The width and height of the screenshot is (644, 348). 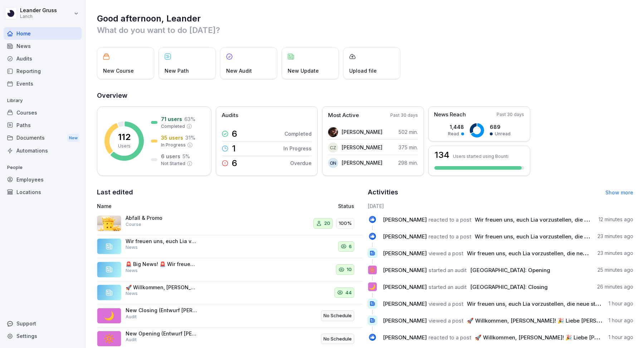 What do you see at coordinates (133, 224) in the screenshot?
I see `p: Course` at bounding box center [133, 224].